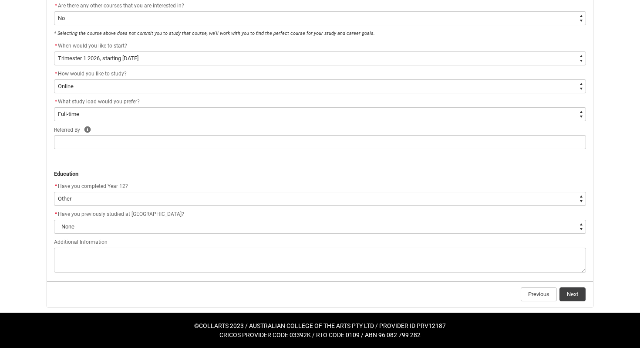  Describe the element at coordinates (214, 33) in the screenshot. I see `em: * Selecting the course above does not commit you to study that course, we'll work with you to fin...` at that location.